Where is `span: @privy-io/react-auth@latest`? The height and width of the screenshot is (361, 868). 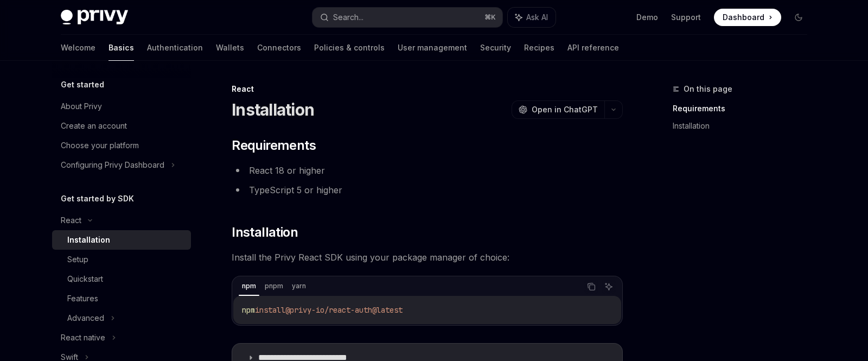
span: @privy-io/react-auth@latest is located at coordinates (344, 310).